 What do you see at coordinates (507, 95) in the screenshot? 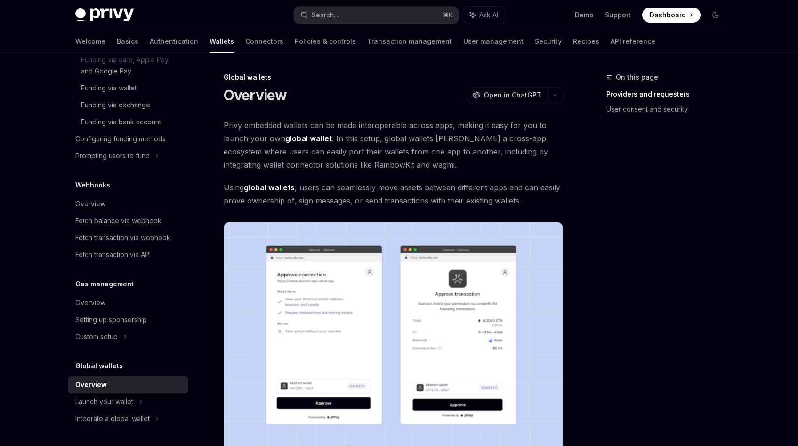
I see `button: Open in ChatGPT` at bounding box center [507, 95].